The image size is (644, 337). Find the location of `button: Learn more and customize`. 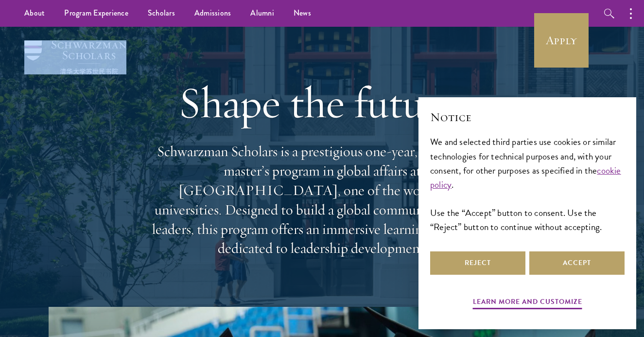

button: Learn more and customize is located at coordinates (528, 303).